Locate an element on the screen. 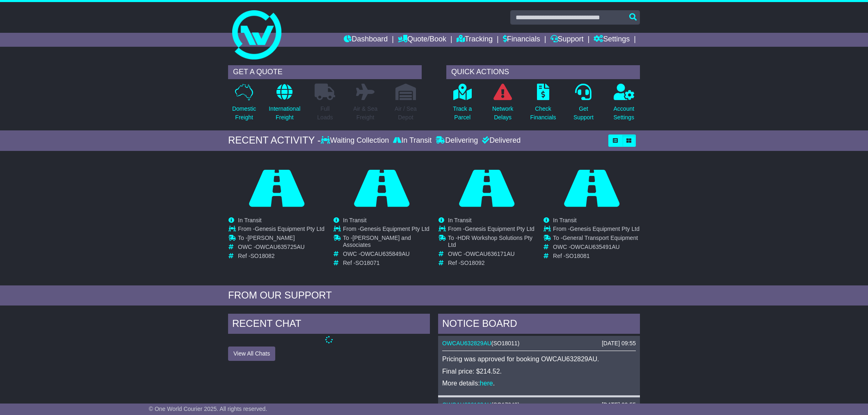  a: CheckFinancials is located at coordinates (543, 104).